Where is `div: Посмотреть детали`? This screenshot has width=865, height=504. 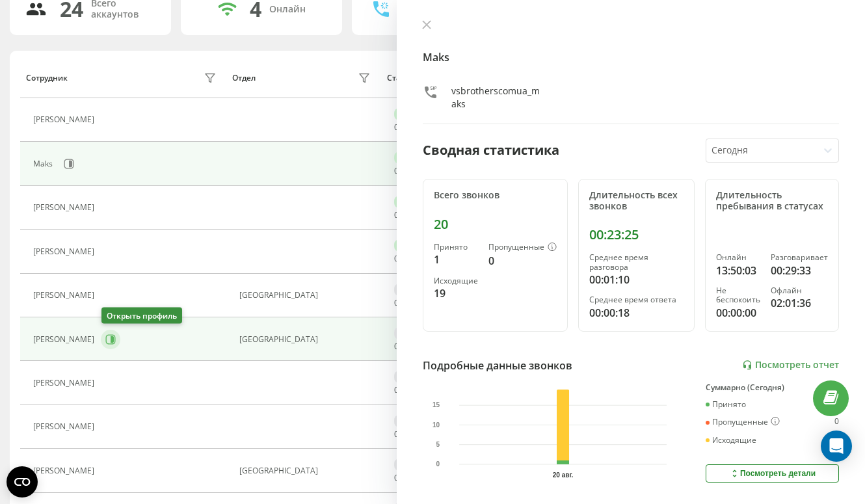
div: Посмотреть детали is located at coordinates (773, 473).